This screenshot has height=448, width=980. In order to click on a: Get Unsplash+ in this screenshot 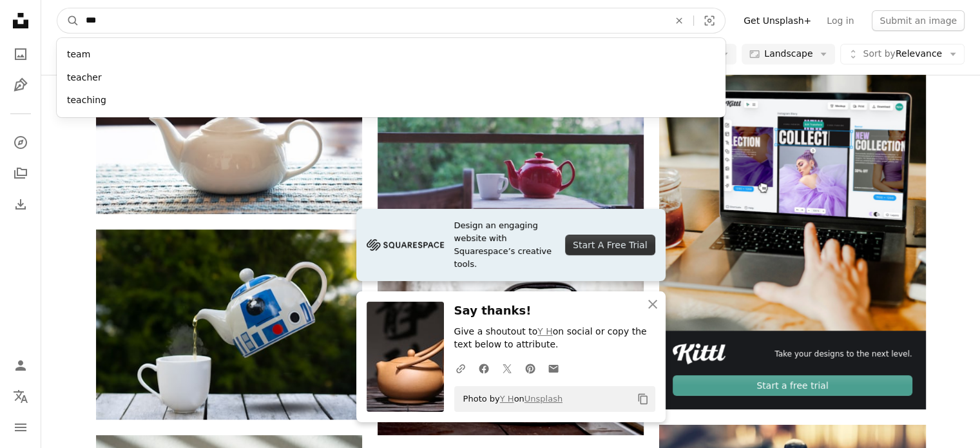, I will do `click(776, 20)`.